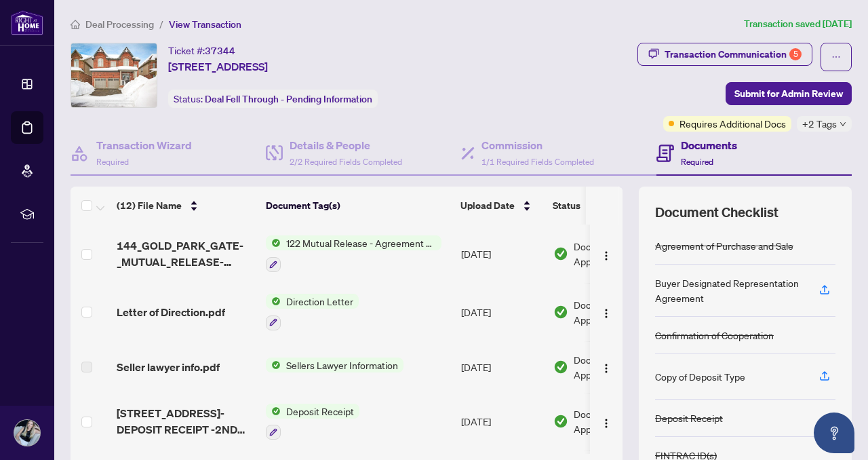 This screenshot has height=460, width=868. Describe the element at coordinates (789, 93) in the screenshot. I see `span: Submit for Admin Review` at that location.